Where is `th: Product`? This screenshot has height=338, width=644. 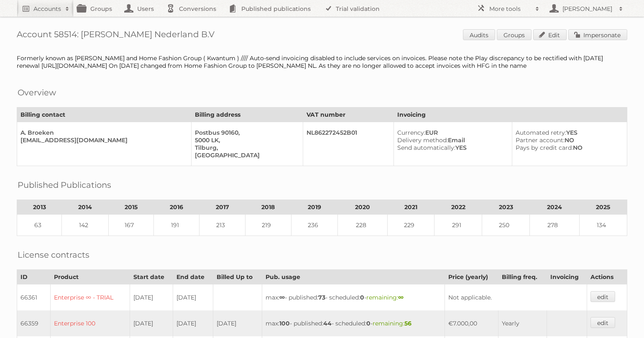
th: Product is located at coordinates (90, 277).